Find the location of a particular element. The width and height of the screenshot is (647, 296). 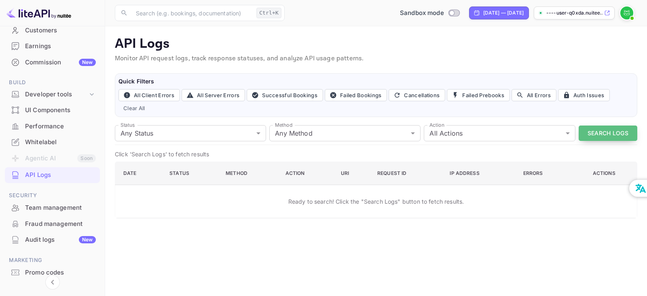

a: Fraud management is located at coordinates (52, 223).